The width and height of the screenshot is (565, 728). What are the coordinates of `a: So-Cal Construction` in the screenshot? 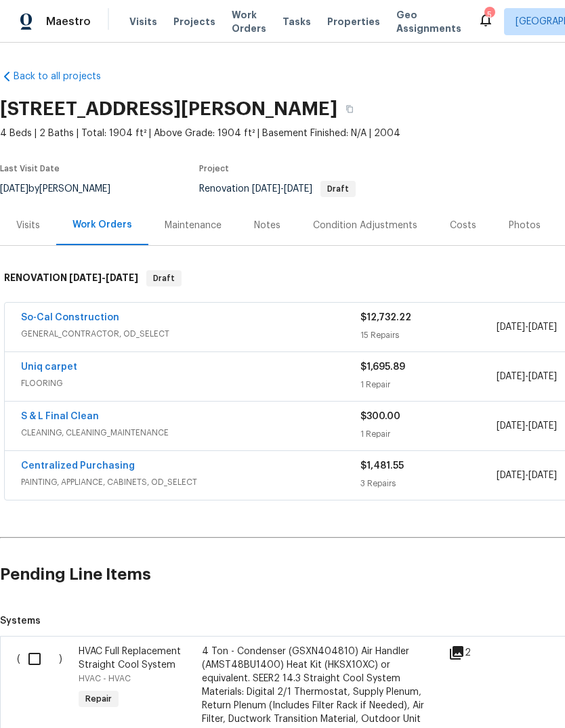 It's located at (70, 318).